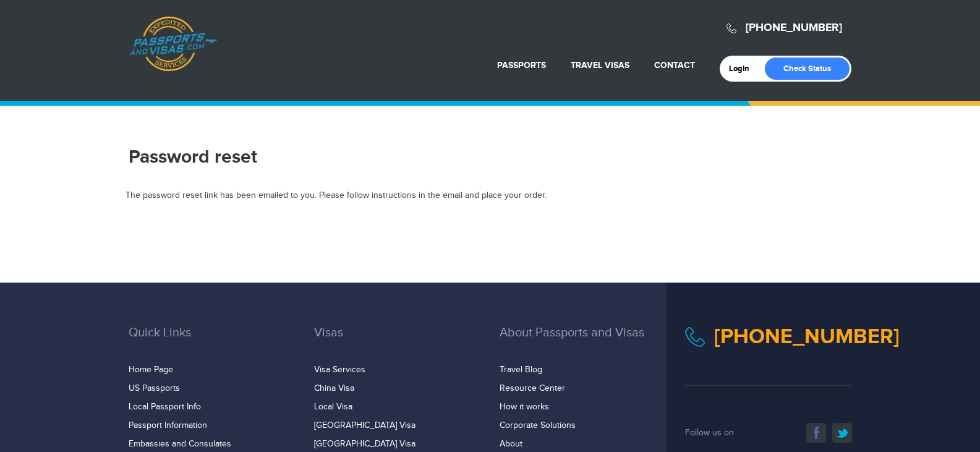 This screenshot has height=452, width=980. Describe the element at coordinates (674, 65) in the screenshot. I see `a: Contact` at that location.